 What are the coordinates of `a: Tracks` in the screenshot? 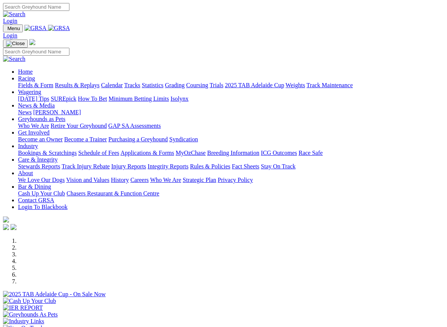 It's located at (132, 85).